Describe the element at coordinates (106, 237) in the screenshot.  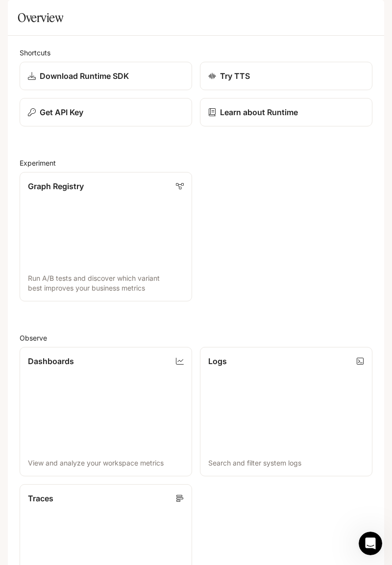
I see `a: Graph RegistryRun A/B tests and discover which variant best improves your business metrics` at that location.